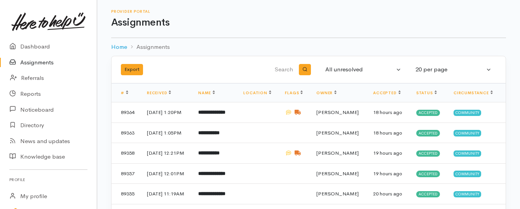 Image resolution: width=520 pixels, height=209 pixels. What do you see at coordinates (308, 11) in the screenshot?
I see `h6: Provider Portal` at bounding box center [308, 11].